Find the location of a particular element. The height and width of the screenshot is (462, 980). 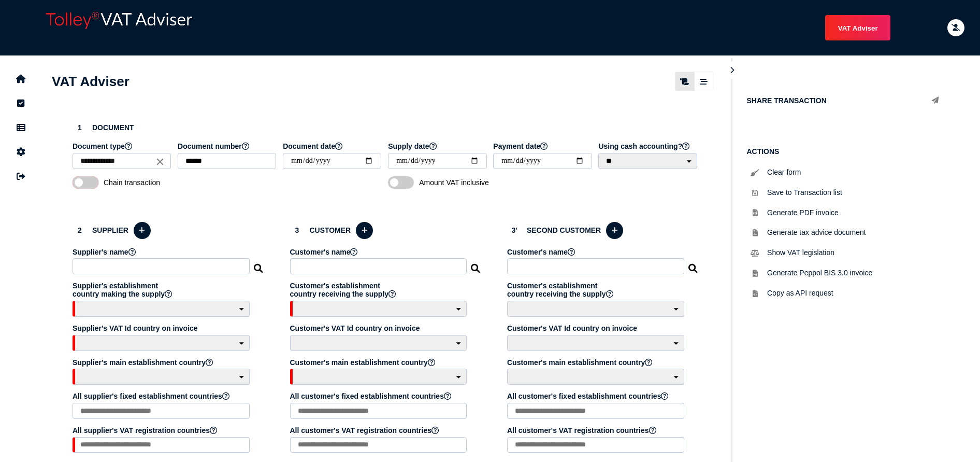

h1: Share transaction is located at coordinates (787, 101).